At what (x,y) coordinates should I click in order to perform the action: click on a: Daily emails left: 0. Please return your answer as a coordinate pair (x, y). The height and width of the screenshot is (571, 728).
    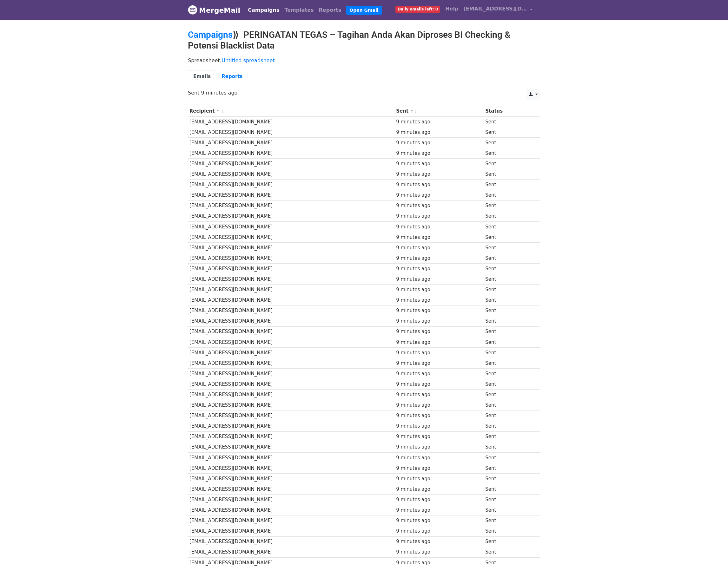
    Looking at the image, I should click on (417, 9).